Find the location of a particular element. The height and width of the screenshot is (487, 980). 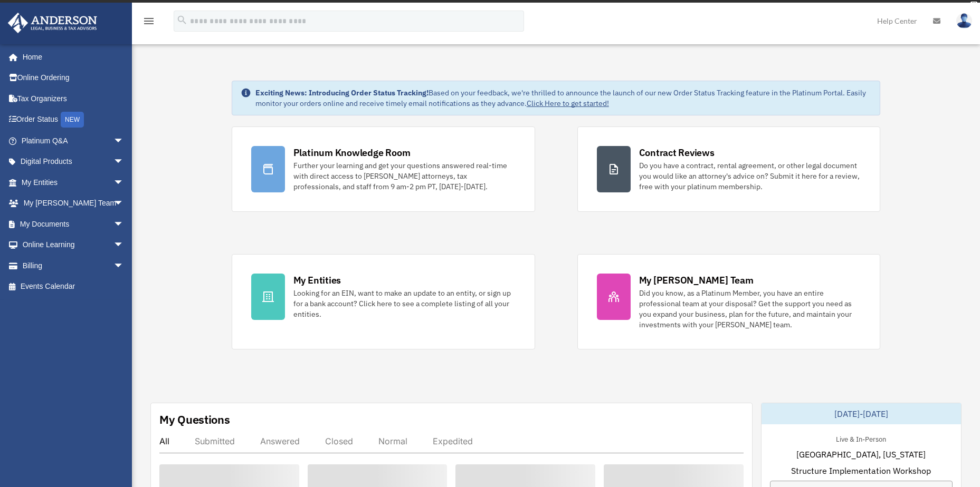

div: Based on your feedback, we're thrilled to announce the launch of our new Order Status Tracking fe... is located at coordinates (564, 98).